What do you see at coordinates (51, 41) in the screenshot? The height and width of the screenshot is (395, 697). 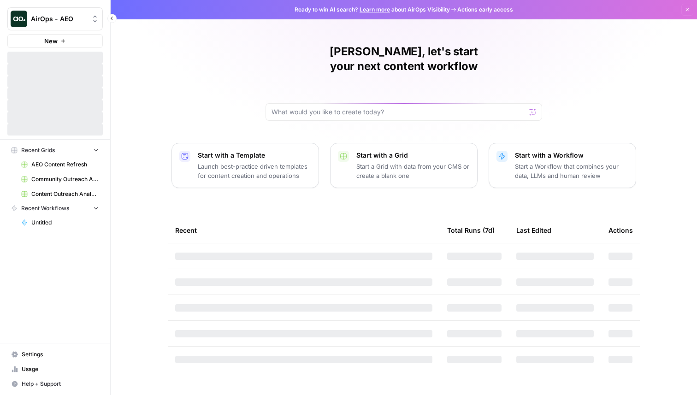 I see `span: New` at bounding box center [51, 41].